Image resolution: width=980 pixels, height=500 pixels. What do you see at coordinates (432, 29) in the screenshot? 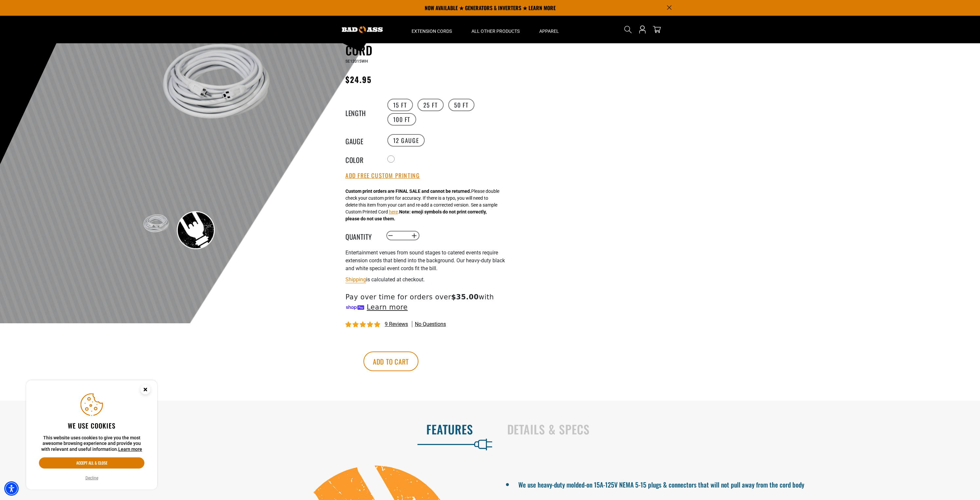
I see `summary: Extension Cords` at bounding box center [432, 29].